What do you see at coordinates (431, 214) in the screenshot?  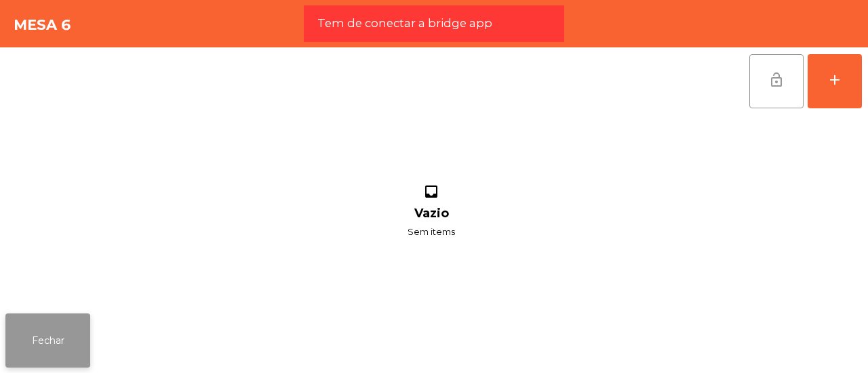 I see `h1: Vazio` at bounding box center [431, 214].